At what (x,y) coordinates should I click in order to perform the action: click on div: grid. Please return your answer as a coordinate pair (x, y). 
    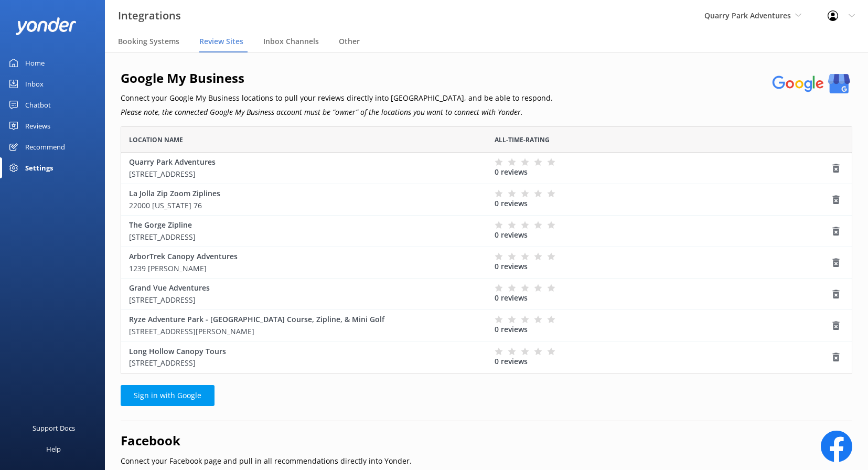
    Looking at the image, I should click on (486, 263).